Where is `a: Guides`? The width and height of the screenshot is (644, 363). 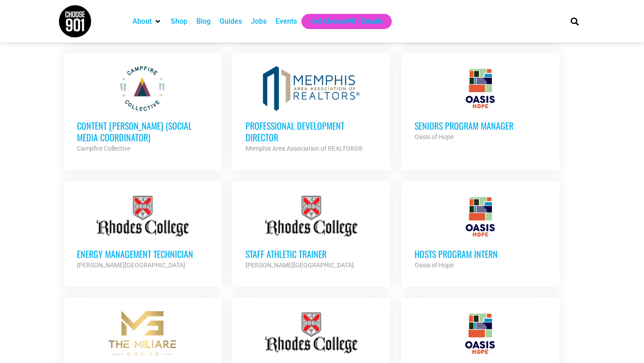 a: Guides is located at coordinates (231, 21).